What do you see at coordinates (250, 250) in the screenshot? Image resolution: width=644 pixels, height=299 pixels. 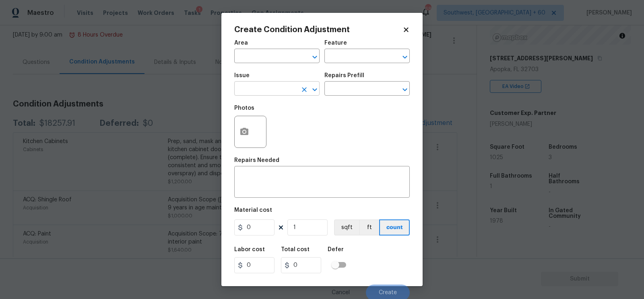 I see `h5: Labor cost` at bounding box center [250, 250].